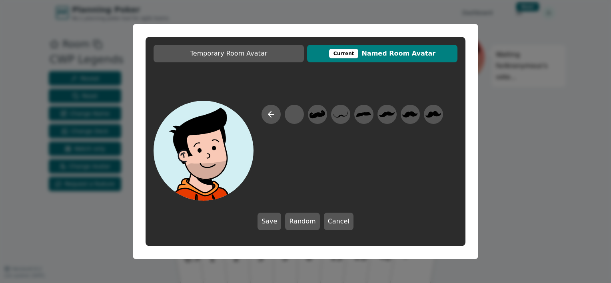 This screenshot has height=283, width=611. I want to click on span: Named Room Avatar, so click(382, 54).